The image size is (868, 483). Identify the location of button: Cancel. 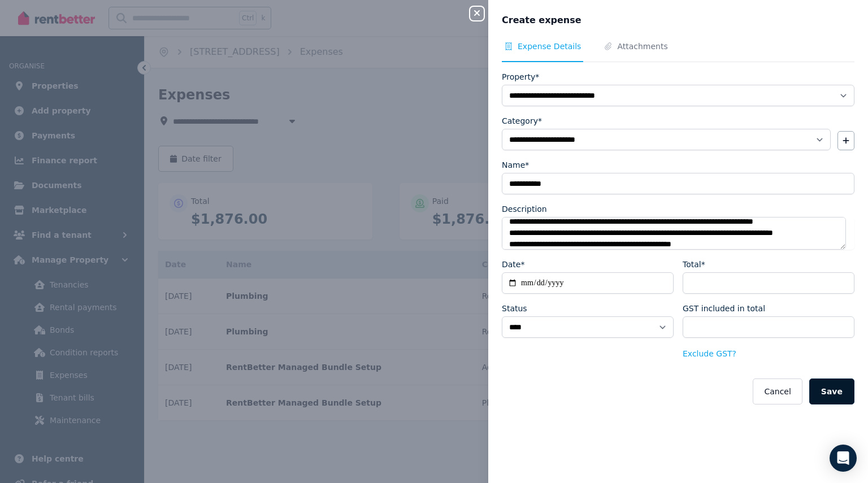
(777, 391).